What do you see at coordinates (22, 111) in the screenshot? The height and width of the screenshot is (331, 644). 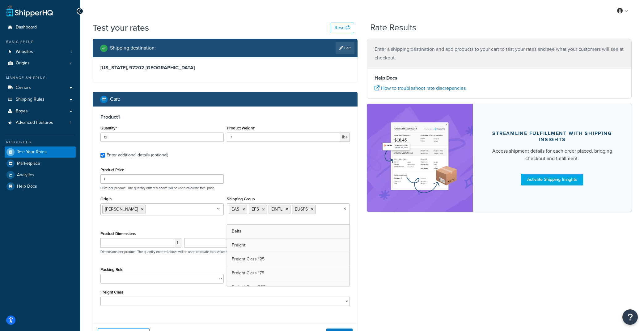 I see `span: Boxes` at bounding box center [22, 111].